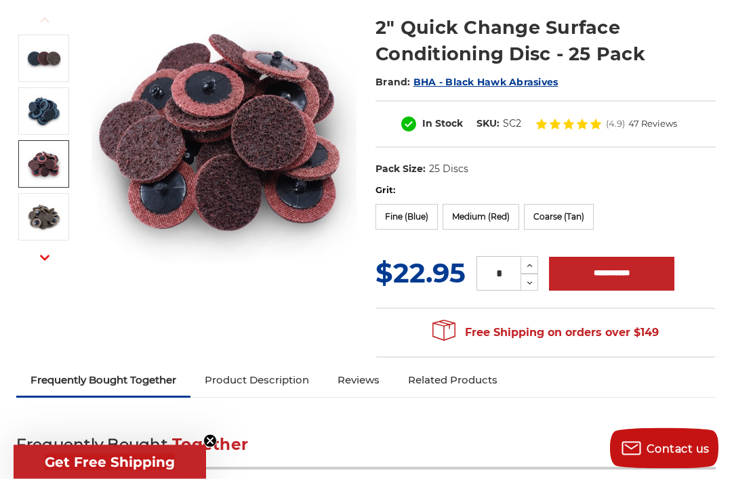 The width and height of the screenshot is (732, 479). What do you see at coordinates (44, 218) in the screenshot?
I see `img: Black Hawk Abrasives' tan surface conditioning disc, 2-inch quick change, 60-80 grit coarse texture.` at bounding box center [44, 218].